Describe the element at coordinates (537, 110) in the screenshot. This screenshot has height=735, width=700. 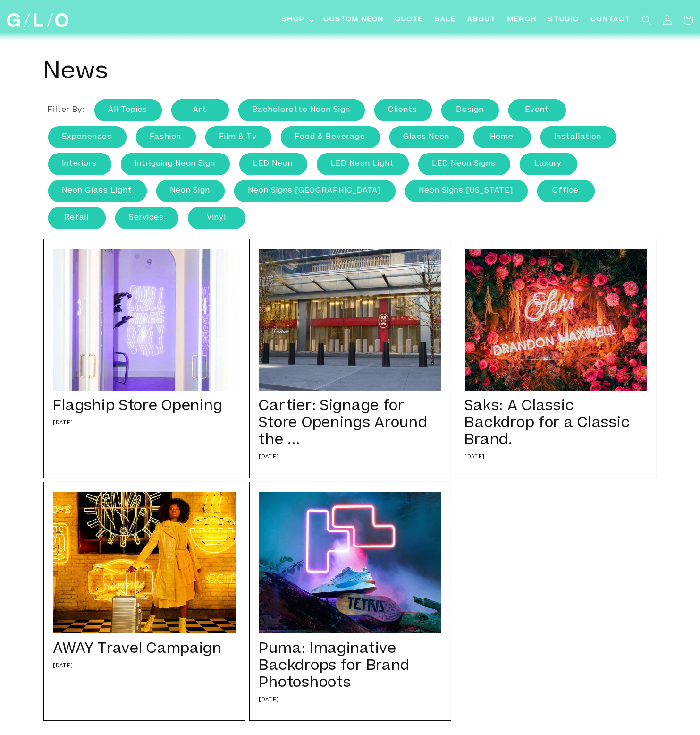
I see `a: event` at that location.